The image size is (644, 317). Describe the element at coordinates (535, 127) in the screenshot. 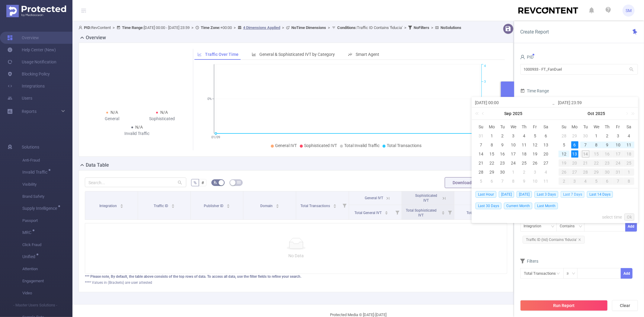

I see `th: Fri` at that location.